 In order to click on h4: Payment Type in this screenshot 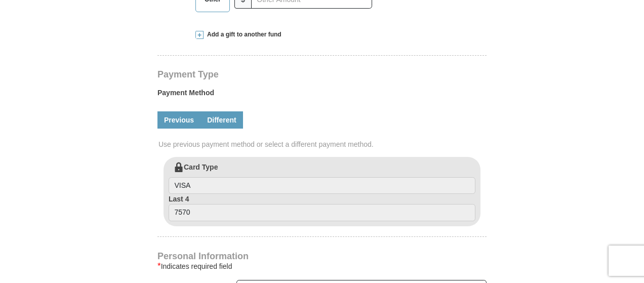, I will do `click(322, 74)`.